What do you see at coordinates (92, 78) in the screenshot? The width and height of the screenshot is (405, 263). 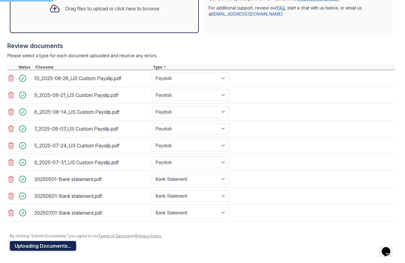 I see `div: 10_2025-08-28_US Custom Payslip.pdf` at bounding box center [92, 78].